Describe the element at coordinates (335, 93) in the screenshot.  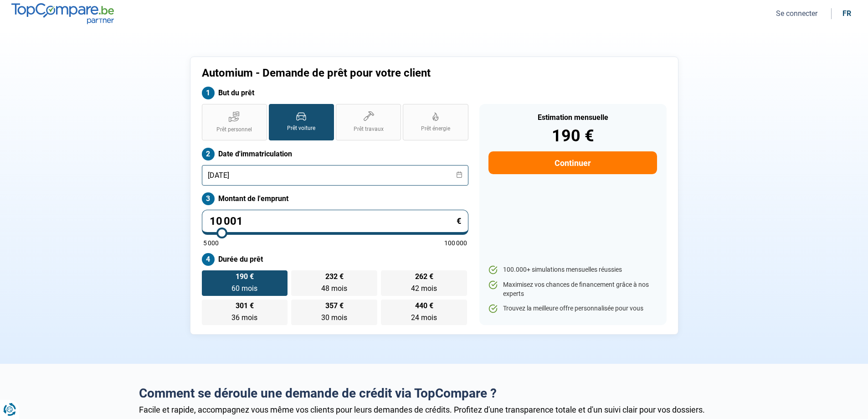
I see `label: But du prêt` at that location.